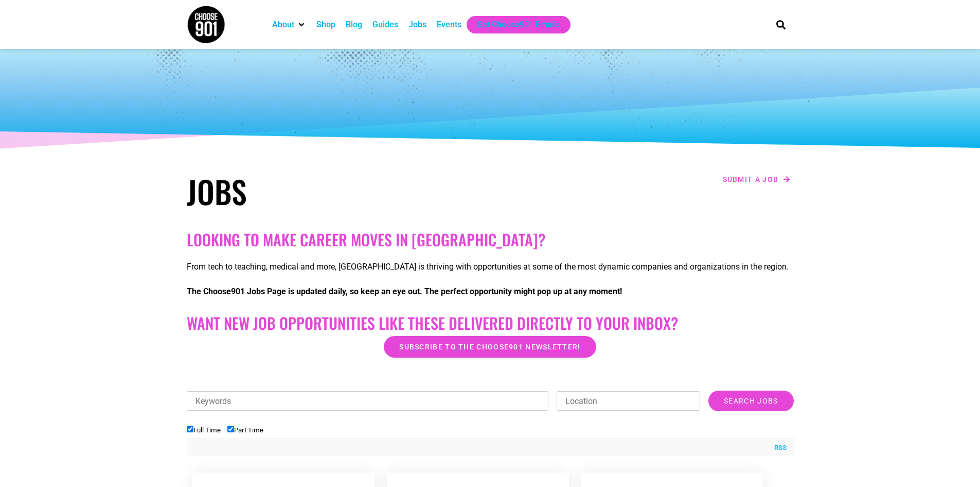 This screenshot has width=980, height=487. What do you see at coordinates (450, 25) in the screenshot?
I see `a: Events` at bounding box center [450, 25].